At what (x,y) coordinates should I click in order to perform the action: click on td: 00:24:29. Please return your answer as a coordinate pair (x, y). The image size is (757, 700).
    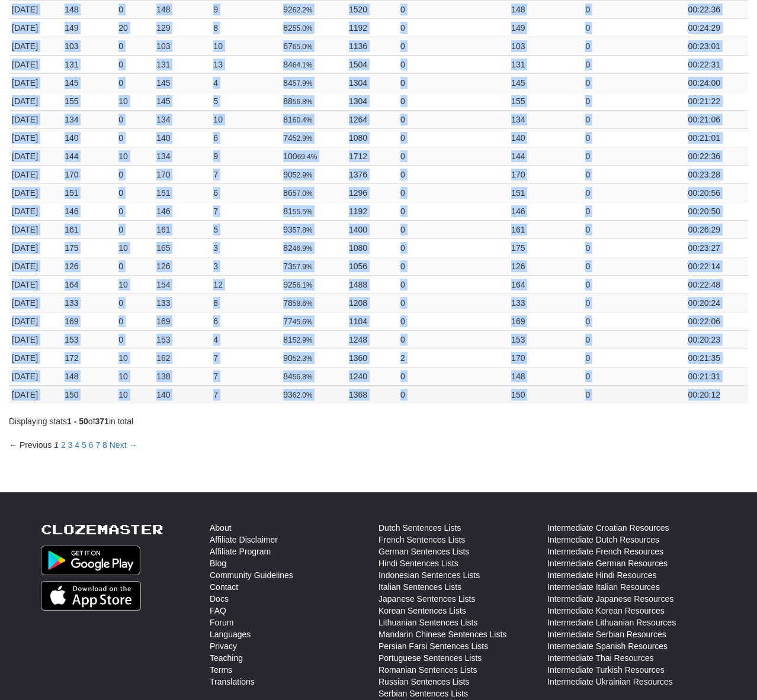
    Looking at the image, I should click on (717, 27).